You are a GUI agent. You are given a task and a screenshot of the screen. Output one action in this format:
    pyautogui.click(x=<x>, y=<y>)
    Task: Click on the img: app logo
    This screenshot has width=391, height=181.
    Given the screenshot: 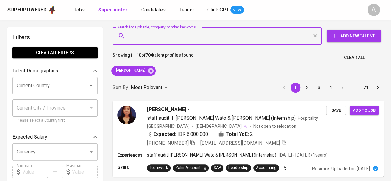 What is the action you would take?
    pyautogui.click(x=52, y=10)
    